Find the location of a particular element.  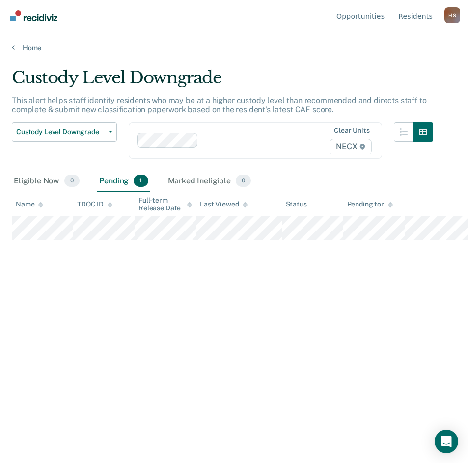

a: Home is located at coordinates (234, 48).